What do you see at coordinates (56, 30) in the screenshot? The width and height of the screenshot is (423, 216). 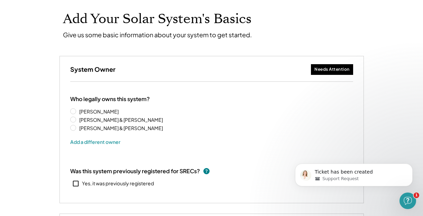 I see `span: Support Request` at bounding box center [56, 30].